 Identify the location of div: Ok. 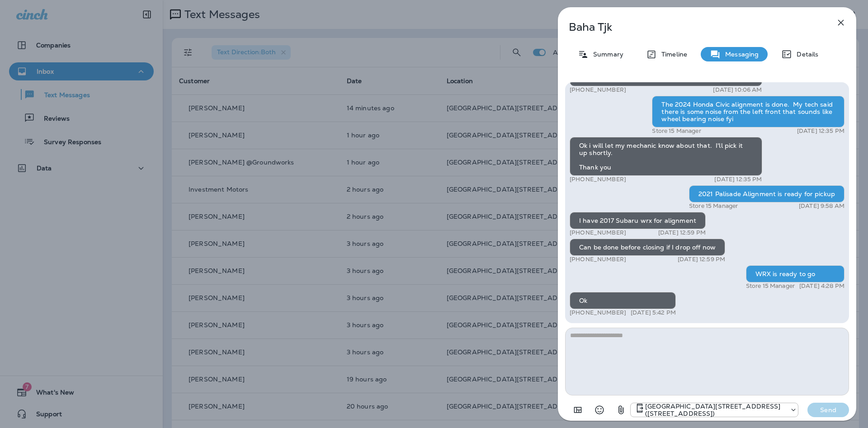
(622, 301).